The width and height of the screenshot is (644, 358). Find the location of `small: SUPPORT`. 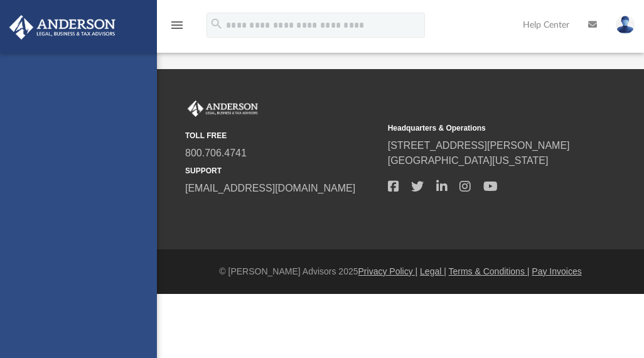

small: SUPPORT is located at coordinates (282, 171).